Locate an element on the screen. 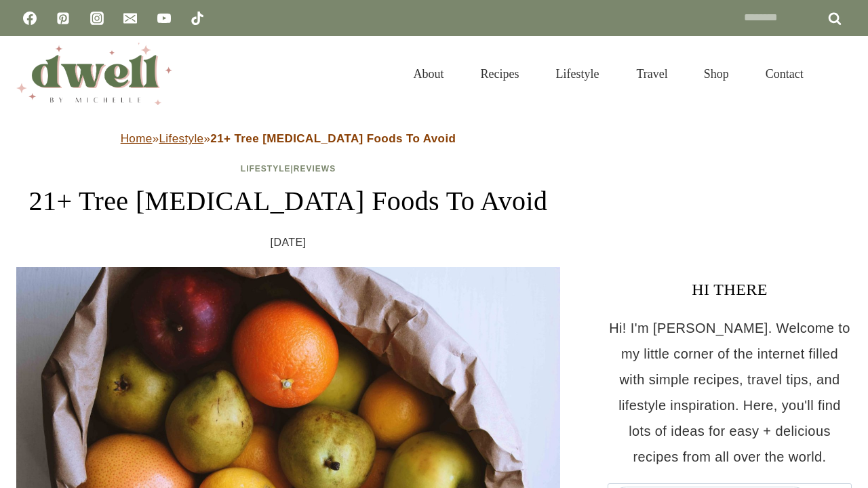  a: TikTok is located at coordinates (197, 18).